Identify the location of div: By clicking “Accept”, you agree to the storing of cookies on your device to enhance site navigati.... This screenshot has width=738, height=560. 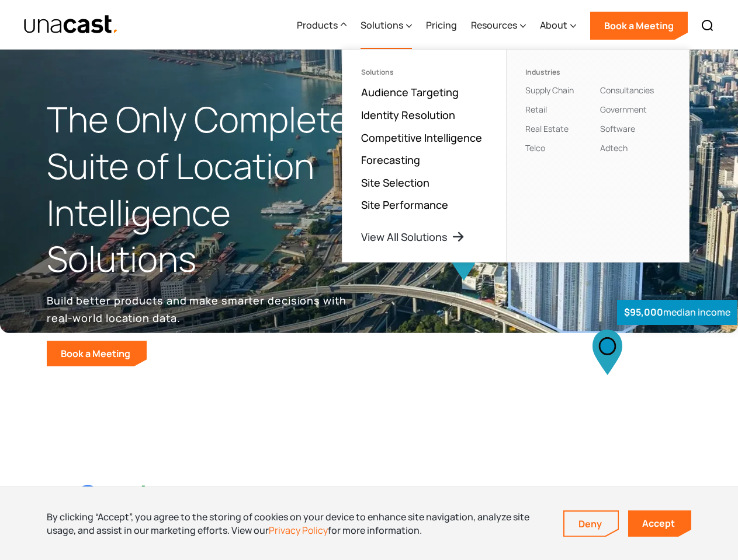
(296, 524).